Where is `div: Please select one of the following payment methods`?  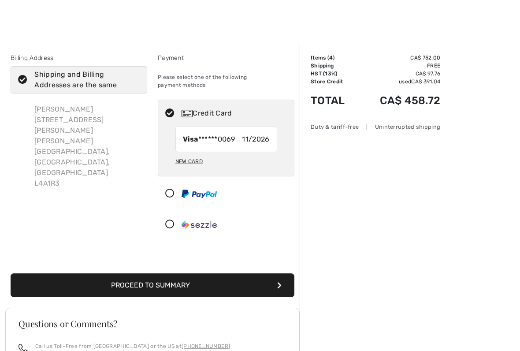
div: Please select one of the following payment methods is located at coordinates (226, 81).